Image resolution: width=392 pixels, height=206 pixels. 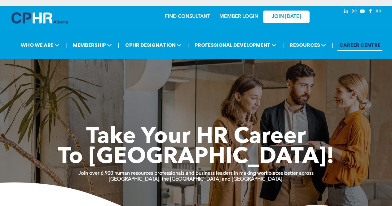 I want to click on a: FIND CONSULTANT, so click(x=187, y=17).